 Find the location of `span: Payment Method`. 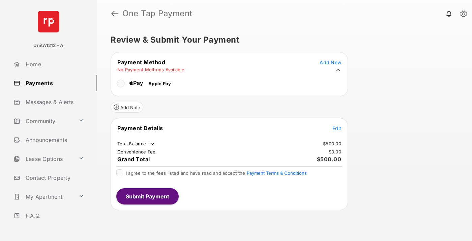

span: Payment Method is located at coordinates (141, 62).